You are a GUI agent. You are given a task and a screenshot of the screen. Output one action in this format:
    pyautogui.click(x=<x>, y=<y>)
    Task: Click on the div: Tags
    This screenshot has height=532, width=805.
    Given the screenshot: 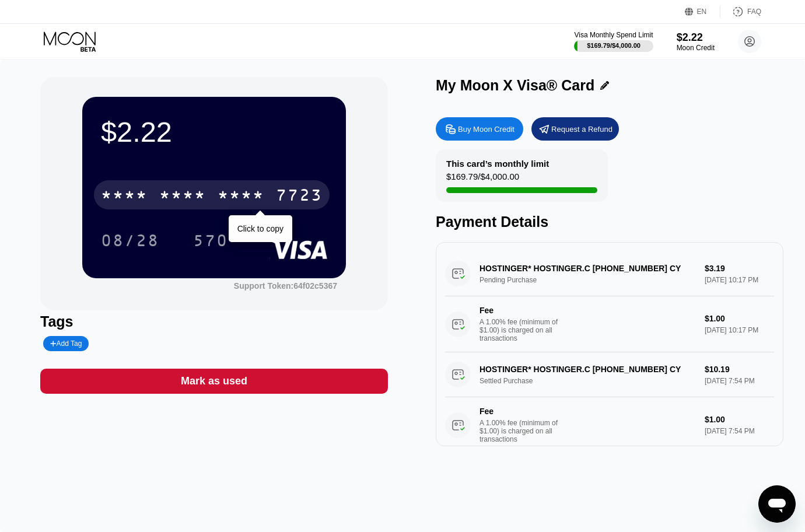 What is the action you would take?
    pyautogui.click(x=214, y=321)
    